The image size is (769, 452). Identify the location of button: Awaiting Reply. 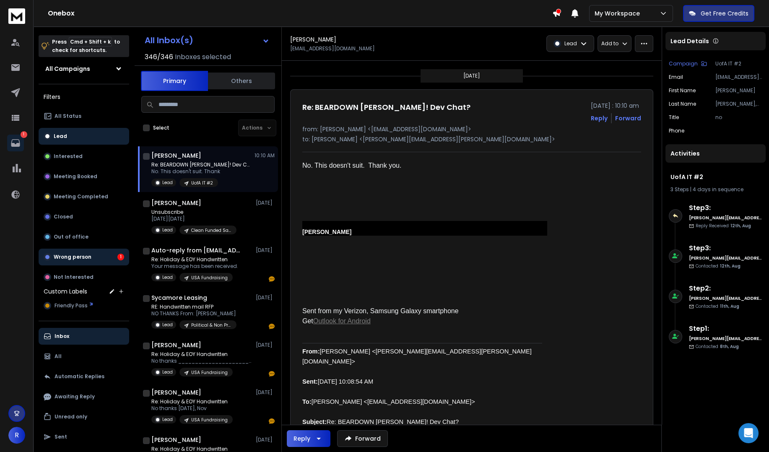
(84, 397).